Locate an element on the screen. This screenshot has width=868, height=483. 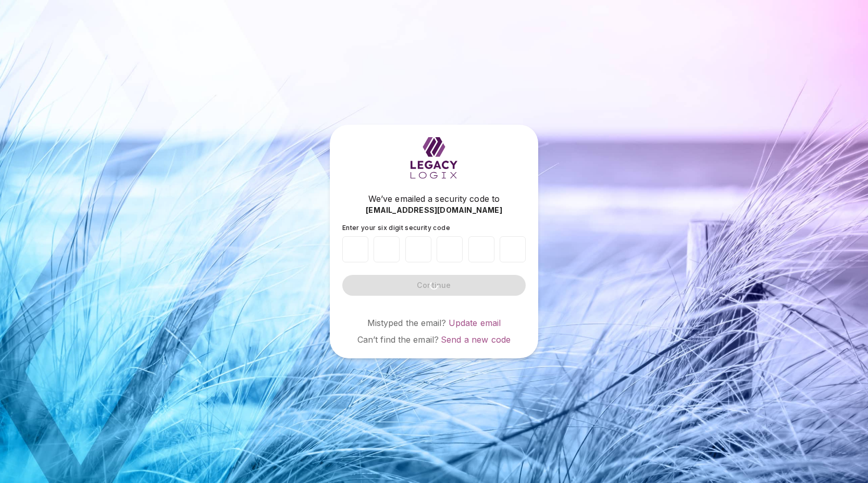
a: Update email is located at coordinates (475, 323).